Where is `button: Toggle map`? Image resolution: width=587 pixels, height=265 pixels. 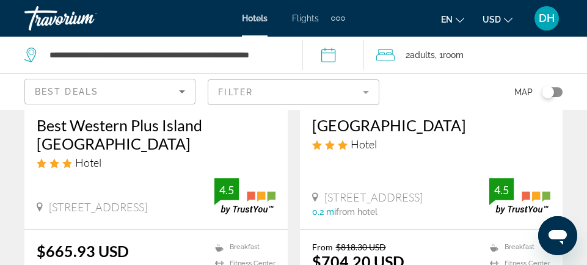
button: Toggle map is located at coordinates (547, 92).